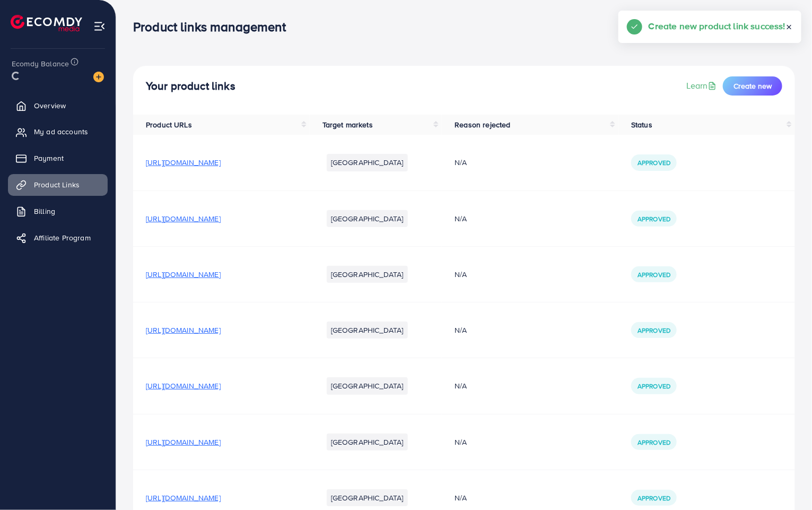 The image size is (812, 510). Describe the element at coordinates (57, 184) in the screenshot. I see `a: Product Links` at that location.